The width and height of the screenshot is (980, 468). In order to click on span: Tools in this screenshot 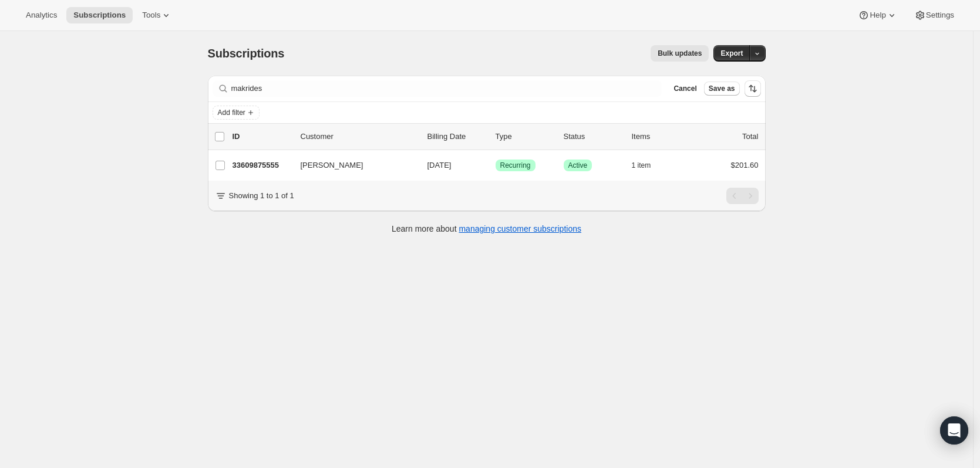, I will do `click(151, 15)`.